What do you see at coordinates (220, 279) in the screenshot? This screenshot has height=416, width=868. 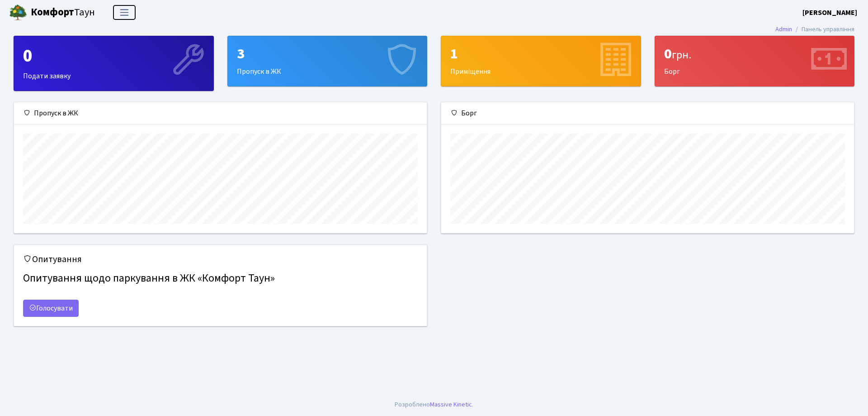 I see `h4: Опитування щодо паркування в ЖК «Комфорт Таун»` at bounding box center [220, 279].